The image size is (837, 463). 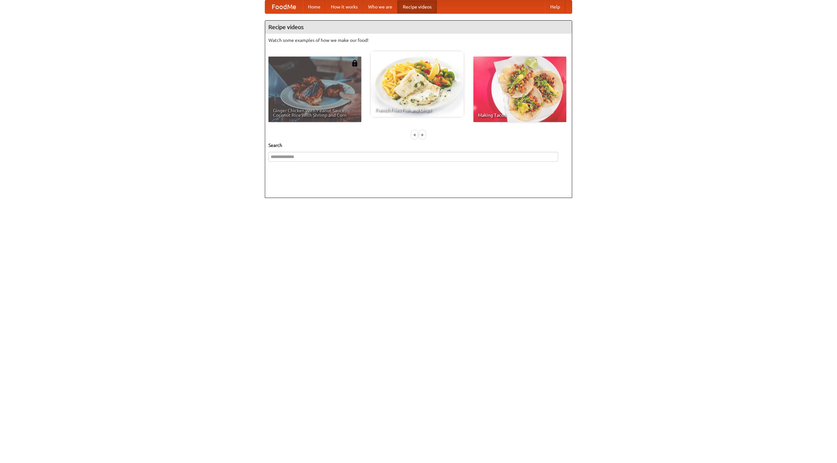 I want to click on h5: Search, so click(x=418, y=145).